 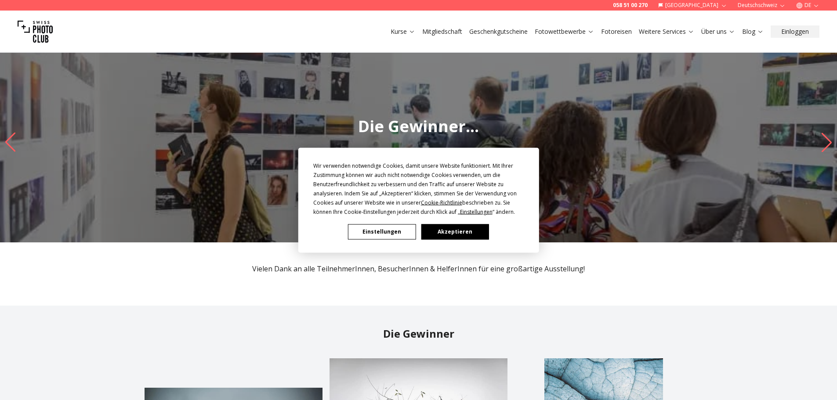 I want to click on div: Wir verwenden notwendige Cookies, damit unsere Website funktioniert. Mit Ihrer Zustimmung können ..., so click(x=419, y=189).